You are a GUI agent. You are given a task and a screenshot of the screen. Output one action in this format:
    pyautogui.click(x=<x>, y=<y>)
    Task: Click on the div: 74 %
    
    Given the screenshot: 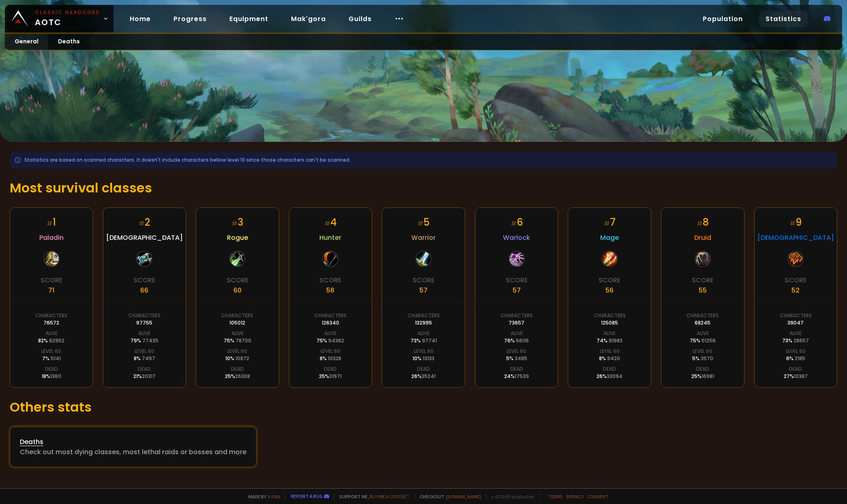 What is the action you would take?
    pyautogui.click(x=610, y=341)
    